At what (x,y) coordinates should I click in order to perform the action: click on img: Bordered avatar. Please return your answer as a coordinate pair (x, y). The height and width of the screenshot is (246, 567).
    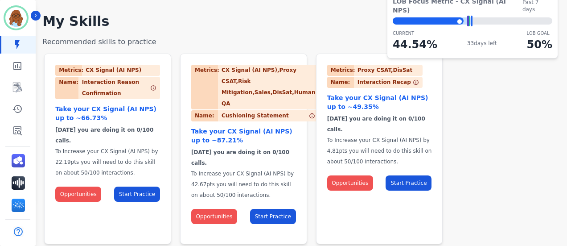
    Looking at the image, I should click on (16, 18).